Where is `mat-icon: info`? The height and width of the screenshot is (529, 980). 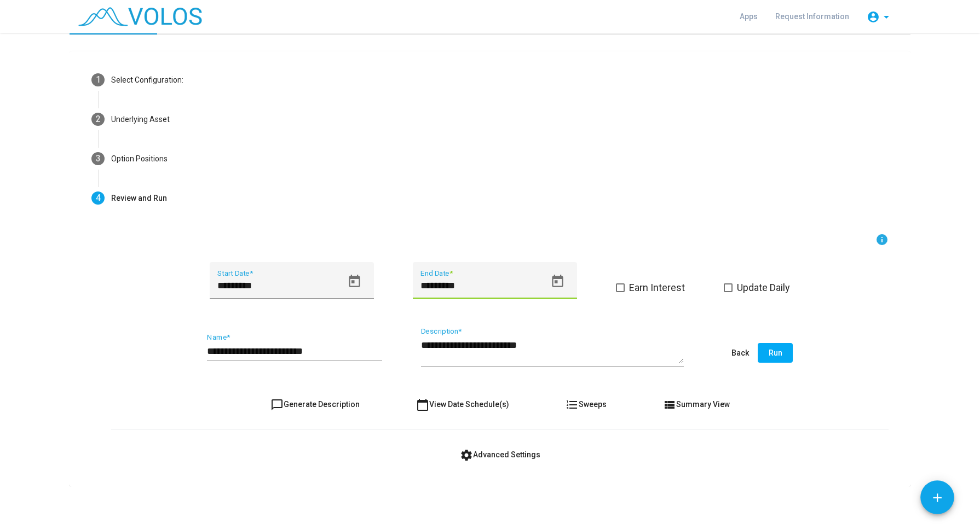
mat-icon: info is located at coordinates (883, 240).